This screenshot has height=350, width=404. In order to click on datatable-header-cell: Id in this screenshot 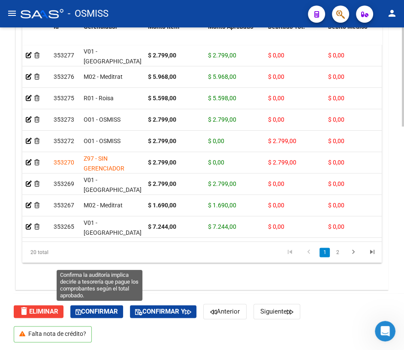, I will do `click(65, 36)`.